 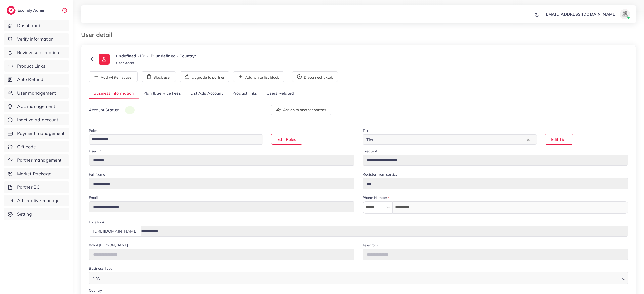 What do you see at coordinates (528, 139) in the screenshot?
I see `button: Clear Selected` at bounding box center [528, 139].